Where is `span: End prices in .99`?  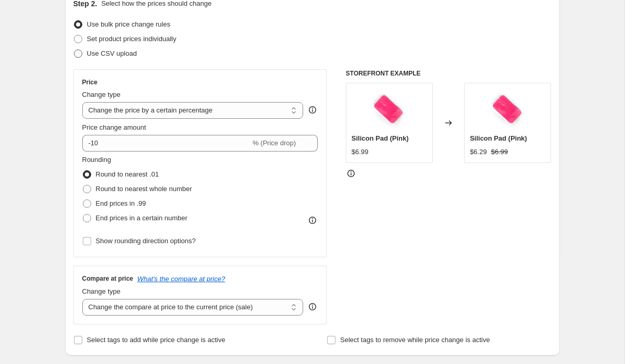 span: End prices in .99 is located at coordinates (121, 203).